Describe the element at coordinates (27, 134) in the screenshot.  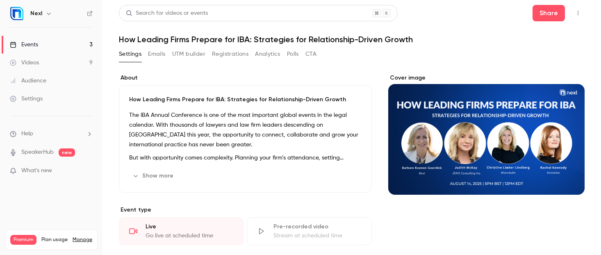
I see `span: Help` at that location.